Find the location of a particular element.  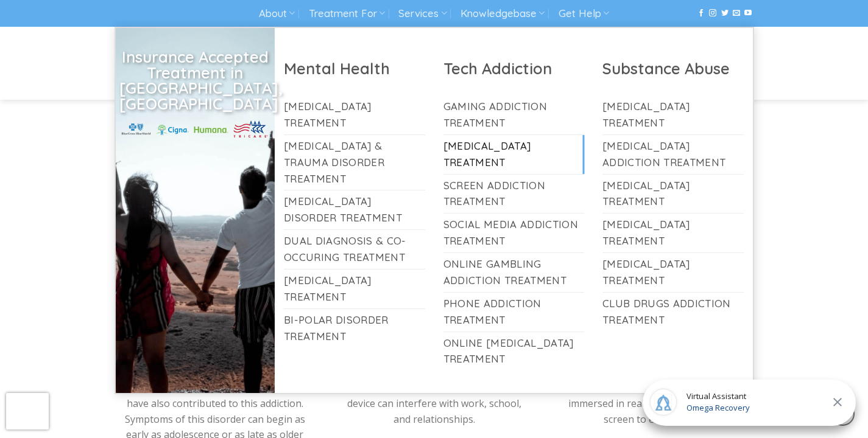

a: Bi-Polar Disorder Treatment is located at coordinates (354, 328).